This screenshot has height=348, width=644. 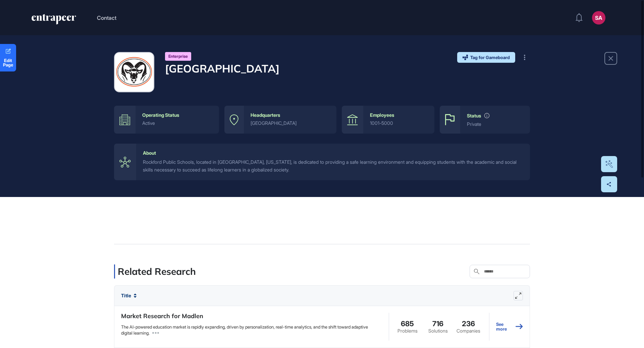 What do you see at coordinates (178, 57) in the screenshot?
I see `div: Enterprise` at bounding box center [178, 57].